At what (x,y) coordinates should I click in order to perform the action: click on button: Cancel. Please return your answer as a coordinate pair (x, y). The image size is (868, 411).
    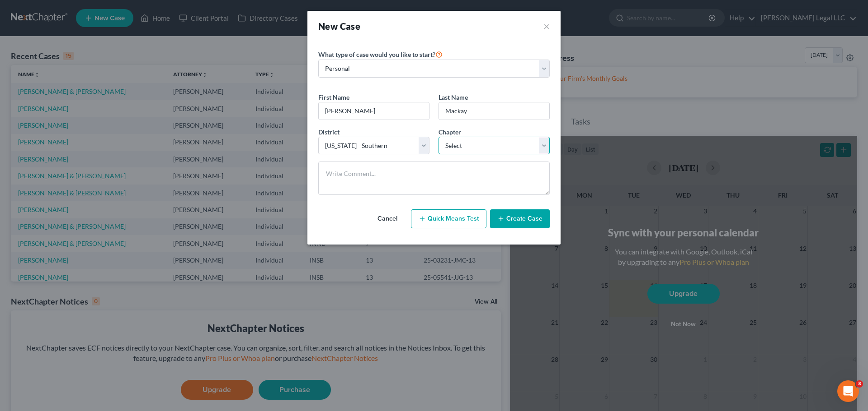
    Looking at the image, I should click on (388, 219).